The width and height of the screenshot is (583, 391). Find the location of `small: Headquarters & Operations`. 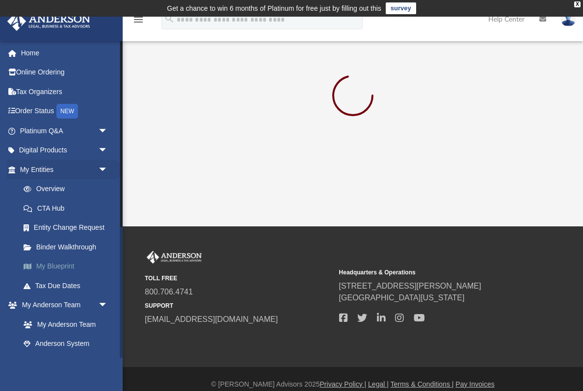

small: Headquarters & Operations is located at coordinates (433, 273).